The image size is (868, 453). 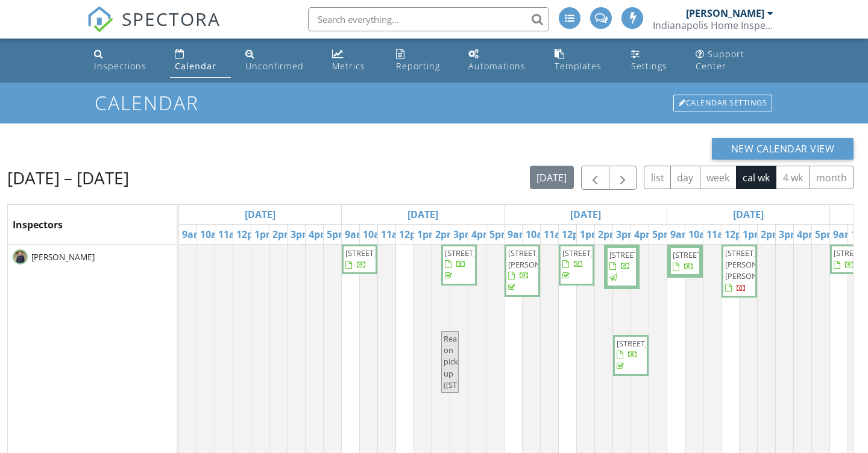 What do you see at coordinates (720, 59) in the screenshot?
I see `div: Support Center` at bounding box center [720, 59].